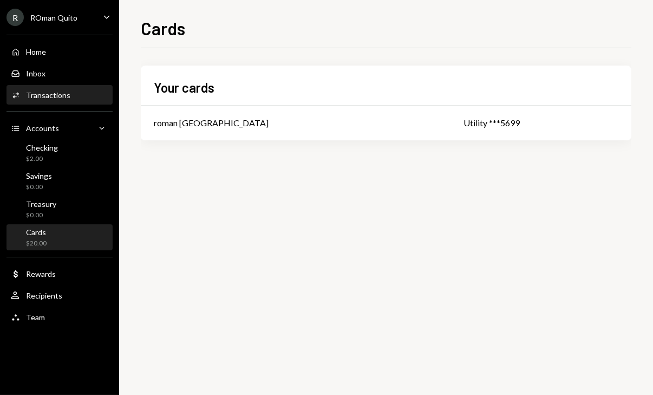  What do you see at coordinates (60, 95) in the screenshot?
I see `a: Transactions` at bounding box center [60, 95].